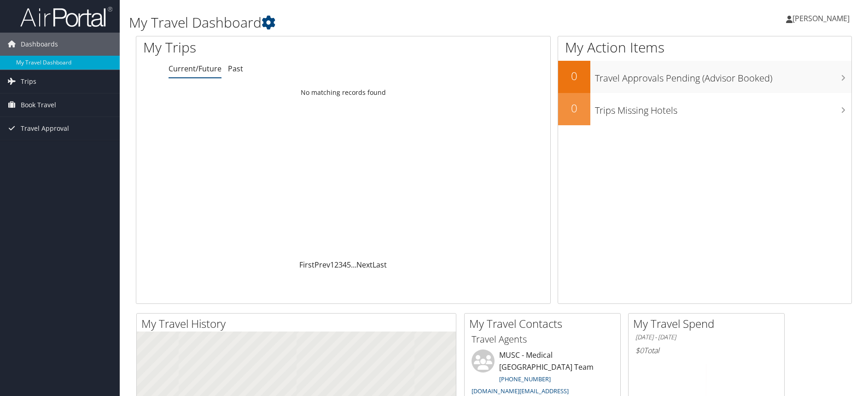 The height and width of the screenshot is (396, 868). What do you see at coordinates (545, 324) in the screenshot?
I see `h2: My Travel Contacts` at bounding box center [545, 324].